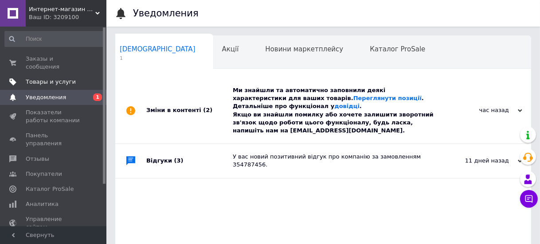 This screenshot has width=540, height=244. Describe the element at coordinates (37, 159) in the screenshot. I see `span: Отзывы` at that location.